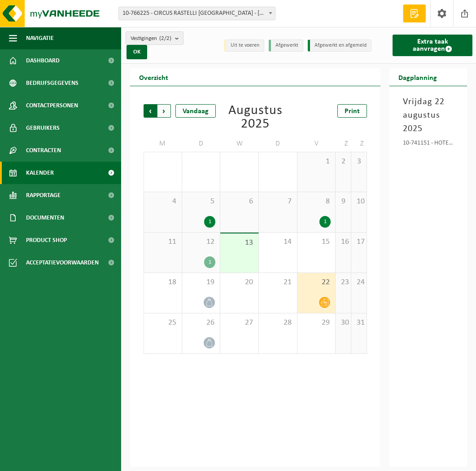  Describe the element at coordinates (343, 323) in the screenshot. I see `span: 30` at that location.